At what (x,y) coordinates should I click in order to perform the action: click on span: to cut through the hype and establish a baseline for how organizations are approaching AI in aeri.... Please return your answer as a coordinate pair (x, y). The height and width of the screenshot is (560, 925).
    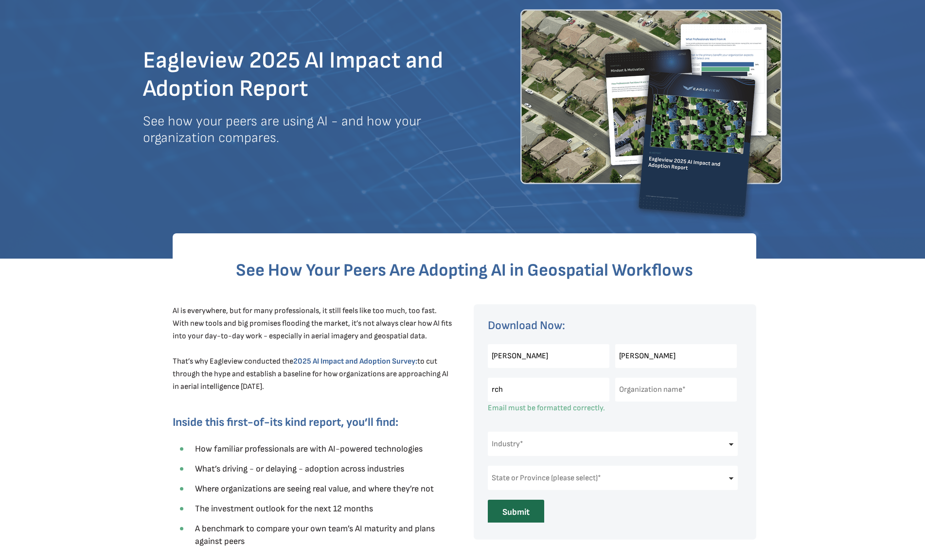
    Looking at the image, I should click on (311, 374).